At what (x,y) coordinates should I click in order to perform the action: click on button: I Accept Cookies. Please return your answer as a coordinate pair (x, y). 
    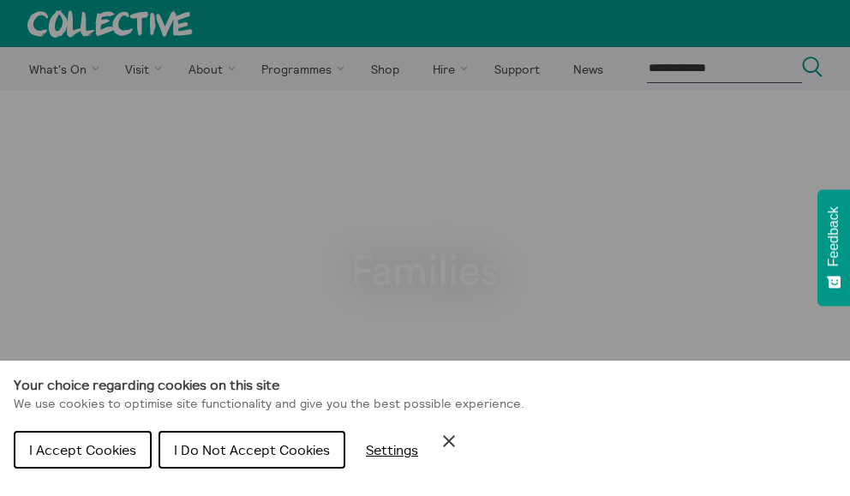
    Looking at the image, I should click on (82, 450).